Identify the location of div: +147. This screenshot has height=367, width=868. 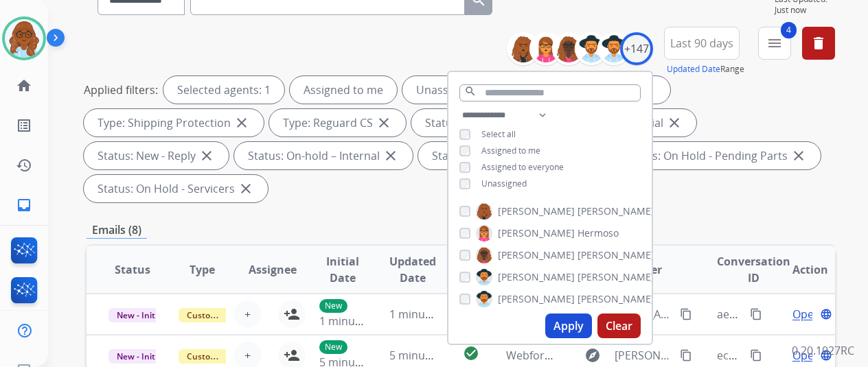
(636, 48).